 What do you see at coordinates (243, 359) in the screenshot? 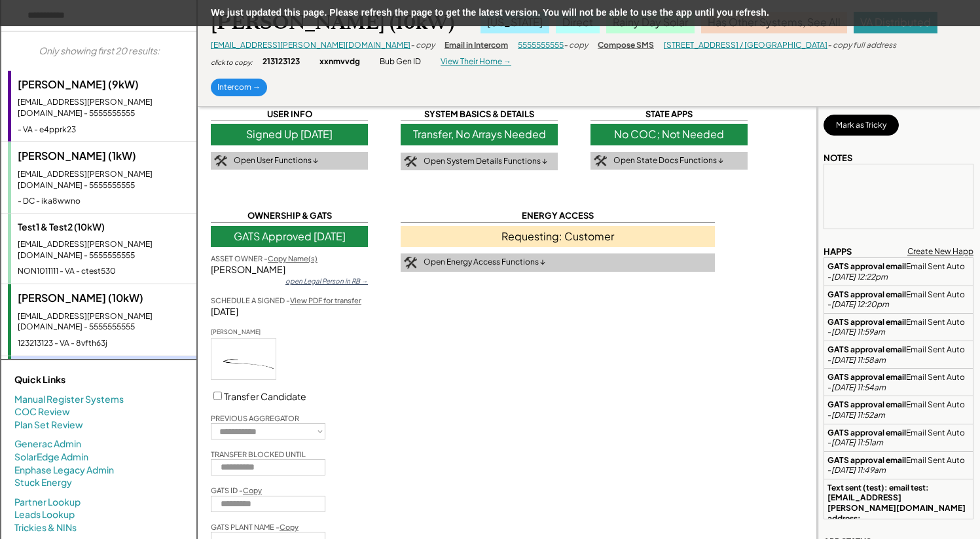
I see `img: asXiIFp4Lk1BCgAABAgQIECCwuUD10Y5FQ7TwvPkeaIAAAQIECBAgQOBKgUtv7FgsQAvPV05KOQECBAgQIECAQIxAD9Hnno3+...` at bounding box center [243, 359].